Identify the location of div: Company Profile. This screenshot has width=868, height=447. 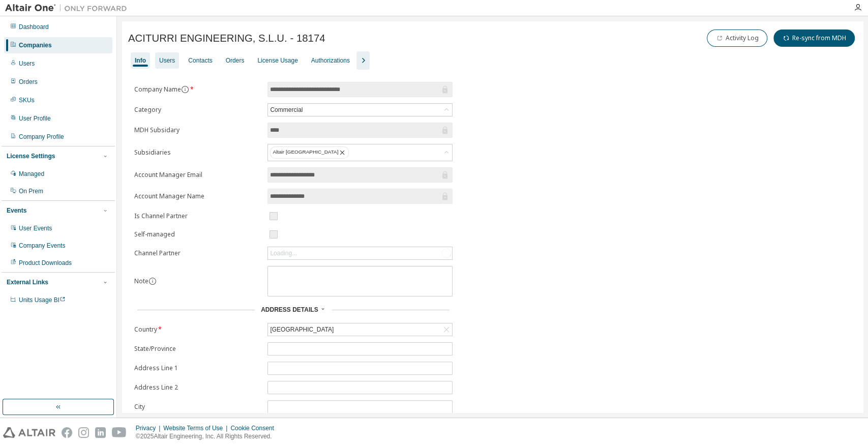
(41, 137).